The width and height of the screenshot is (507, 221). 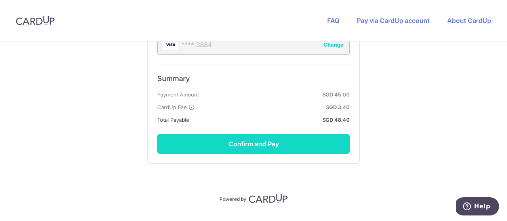 What do you see at coordinates (178, 95) in the screenshot?
I see `span: Payment Amount` at bounding box center [178, 95].